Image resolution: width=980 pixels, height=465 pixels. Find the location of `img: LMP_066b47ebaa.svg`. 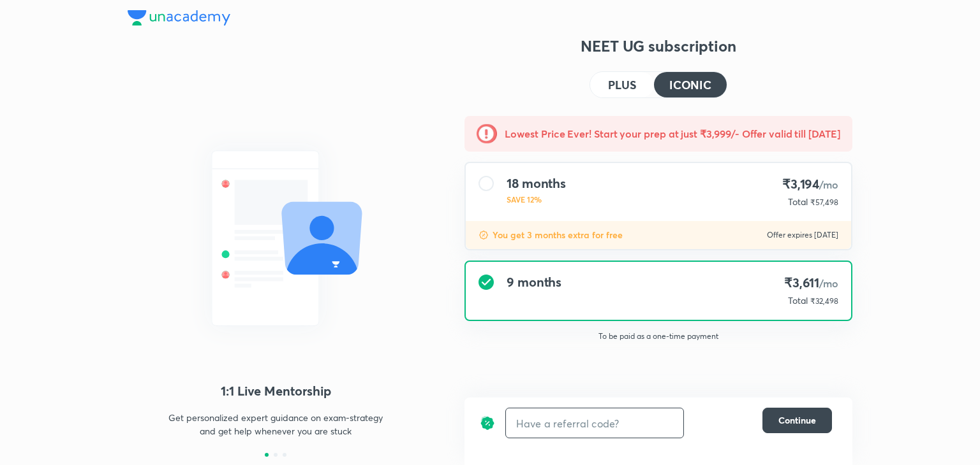

img: LMP_066b47ebaa.svg is located at coordinates (275, 238).